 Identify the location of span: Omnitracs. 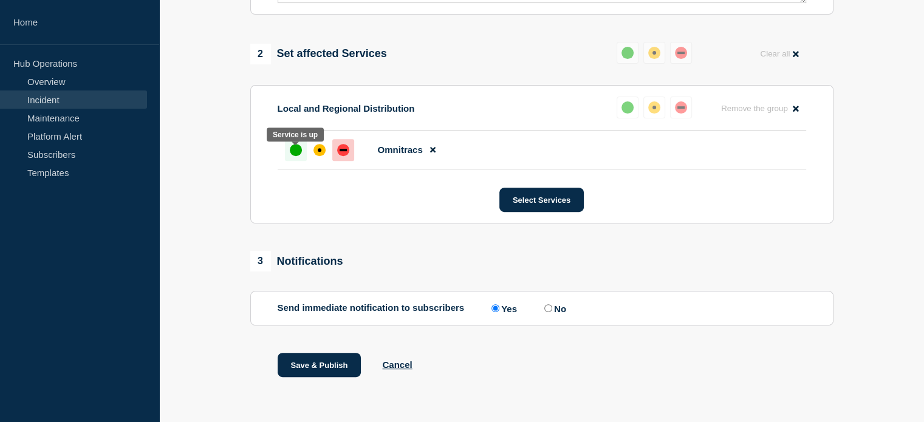
(400, 149).